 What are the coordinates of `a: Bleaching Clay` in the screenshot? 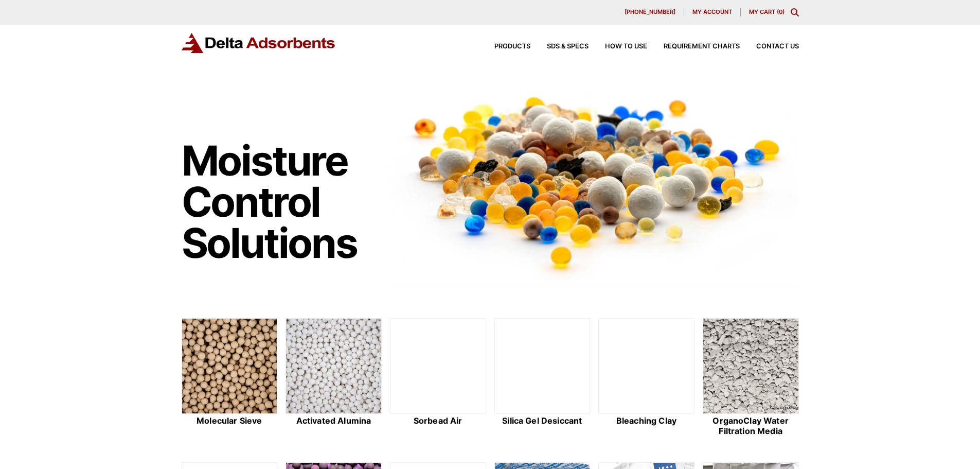 It's located at (646, 377).